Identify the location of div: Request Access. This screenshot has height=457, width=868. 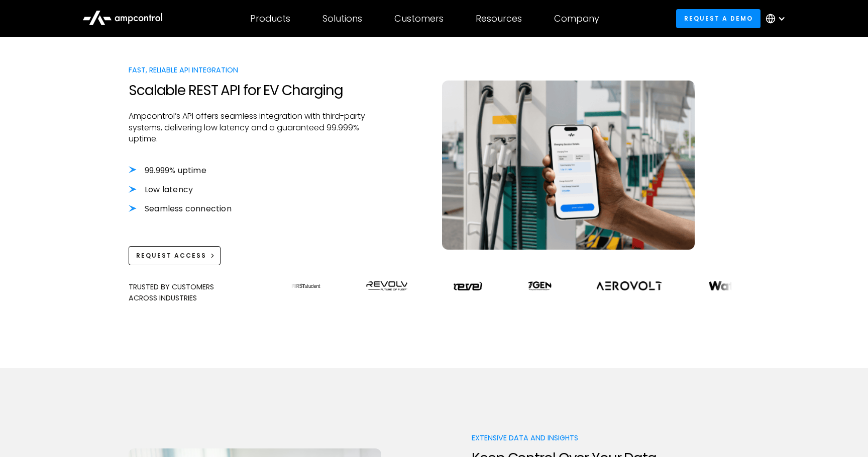
(171, 255).